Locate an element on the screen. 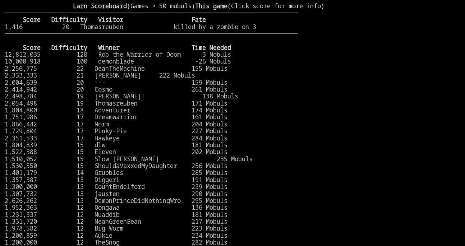  b: Score Difficulty Visitor Fate is located at coordinates (114, 19).